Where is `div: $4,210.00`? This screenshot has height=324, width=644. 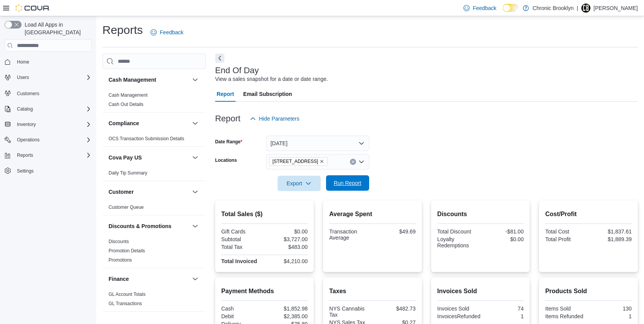 div: $4,210.00 is located at coordinates (287, 261).